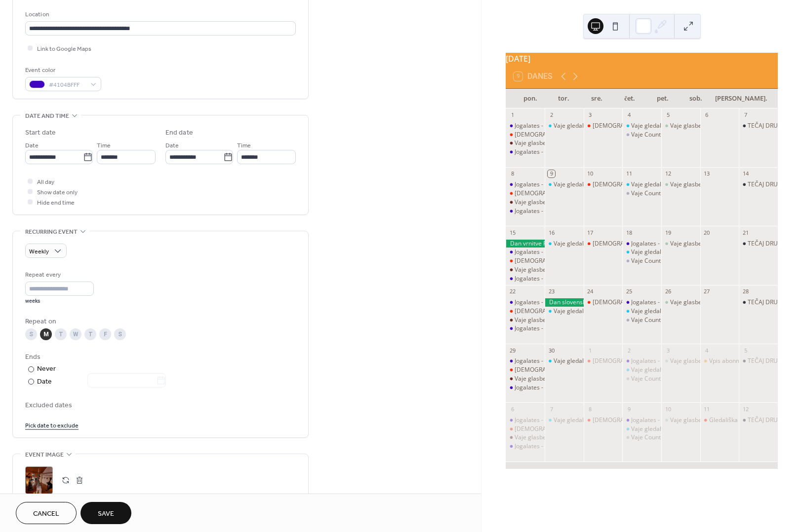 This screenshot has height=532, width=802. I want to click on div: Vpis abonmaja za sezono 2025 - 2026, so click(719, 361).